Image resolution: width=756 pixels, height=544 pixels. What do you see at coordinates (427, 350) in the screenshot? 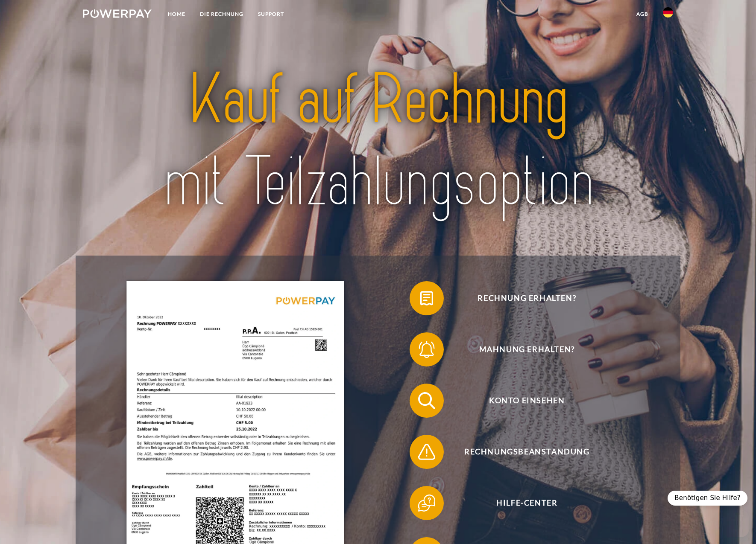
I see `img: qb_bell.svg` at bounding box center [427, 350].